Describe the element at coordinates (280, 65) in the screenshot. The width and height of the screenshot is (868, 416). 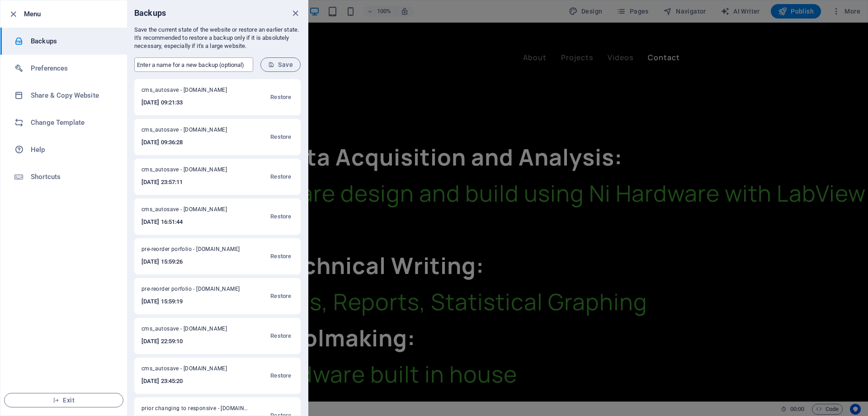
I see `span: Save` at that location.